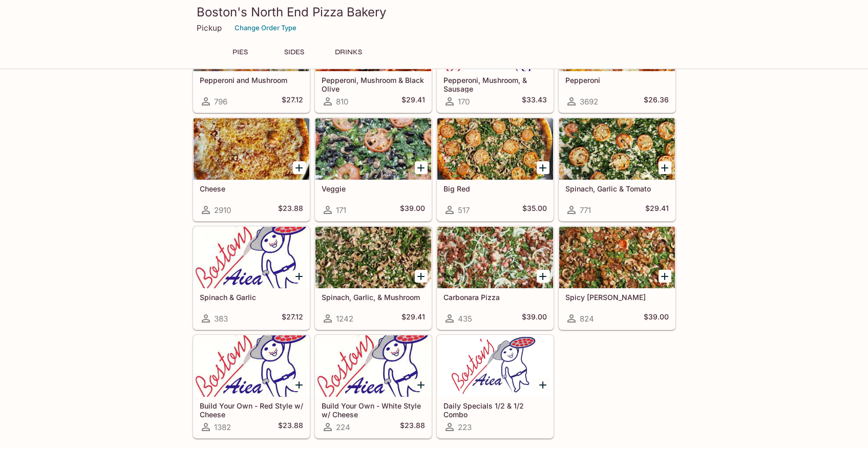 Image resolution: width=868 pixels, height=449 pixels. I want to click on button: Add Veggie, so click(421, 167).